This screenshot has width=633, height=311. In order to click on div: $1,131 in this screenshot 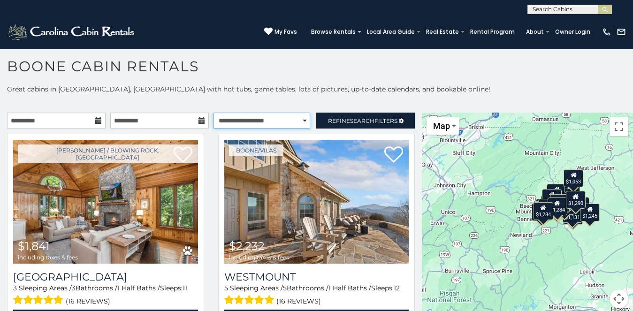, I will do `click(572, 214)`.